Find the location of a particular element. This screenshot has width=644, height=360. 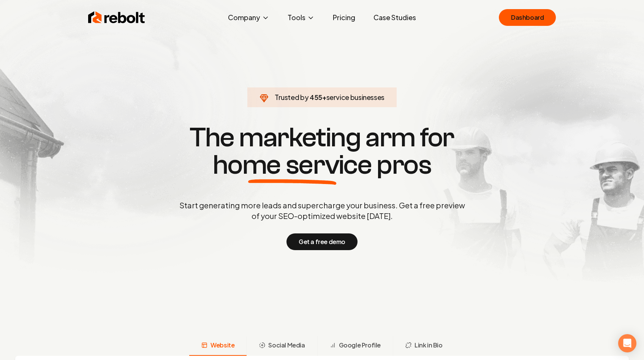

button: Link in Bio is located at coordinates (423, 346).